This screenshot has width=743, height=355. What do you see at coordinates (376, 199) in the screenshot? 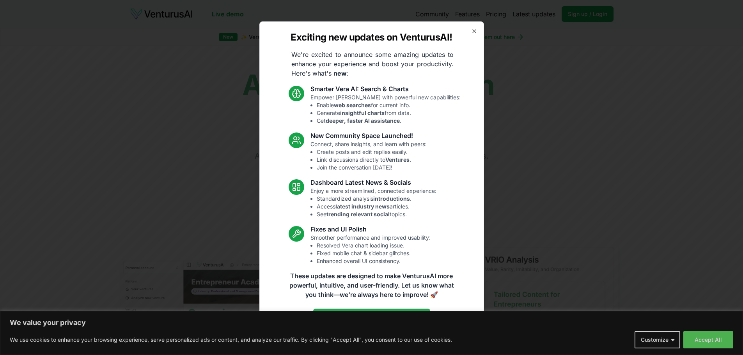
I see `li: Standardized analysis .` at bounding box center [376, 199].